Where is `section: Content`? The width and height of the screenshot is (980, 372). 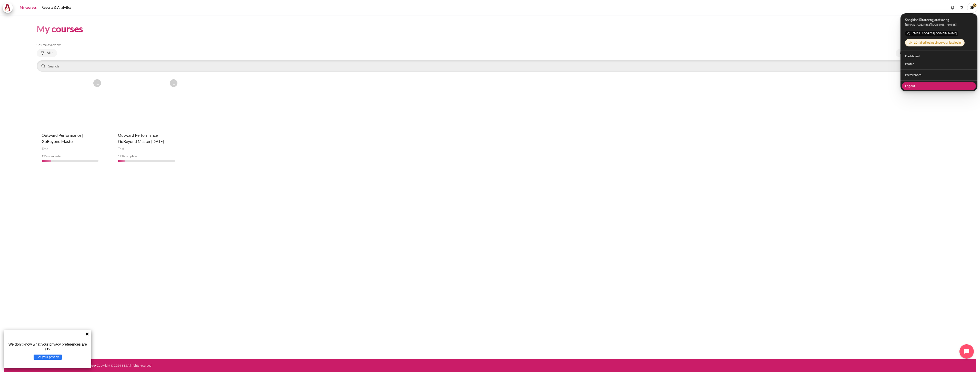 section: Content is located at coordinates (490, 95).